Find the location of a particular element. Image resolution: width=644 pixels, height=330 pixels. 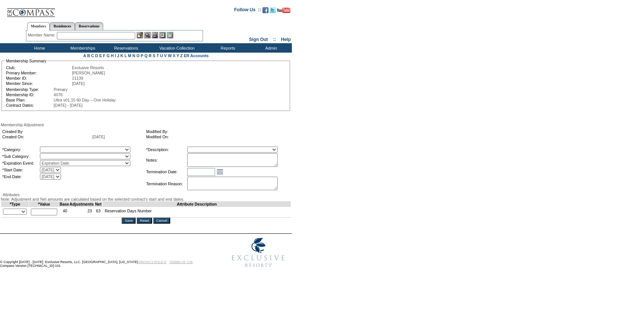

a: U is located at coordinates (162, 56).